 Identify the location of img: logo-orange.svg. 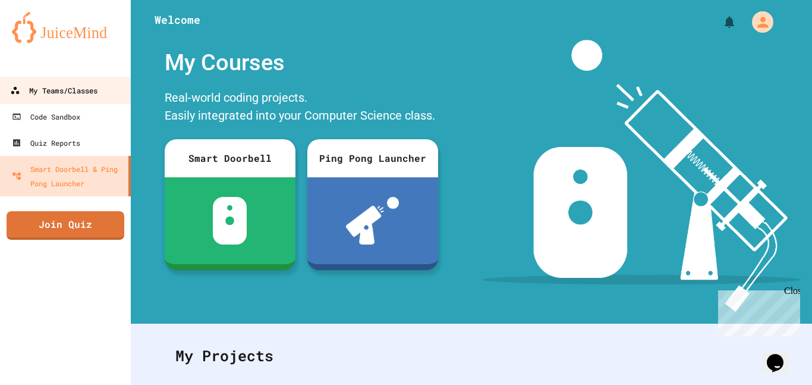
(65, 27).